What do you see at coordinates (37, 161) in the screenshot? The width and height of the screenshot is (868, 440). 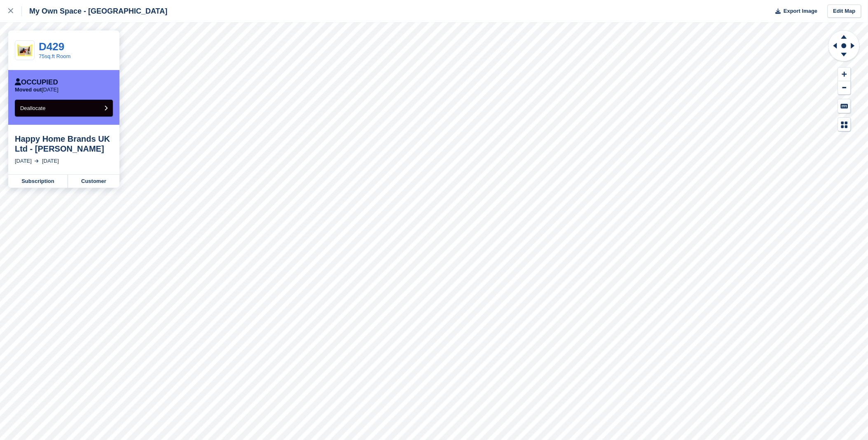 I see `img: arrow-right-light-icn-cde0832a797a2874e46488d9cf13f60e5c3a73dbe684e267c42b8395dfbc2abf.svg` at bounding box center [37, 161].